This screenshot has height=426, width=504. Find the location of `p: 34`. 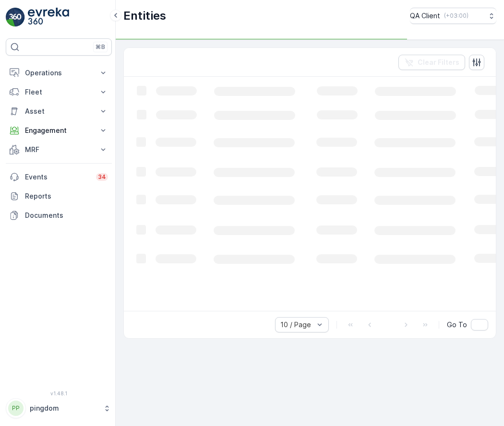

p: 34 is located at coordinates (102, 177).